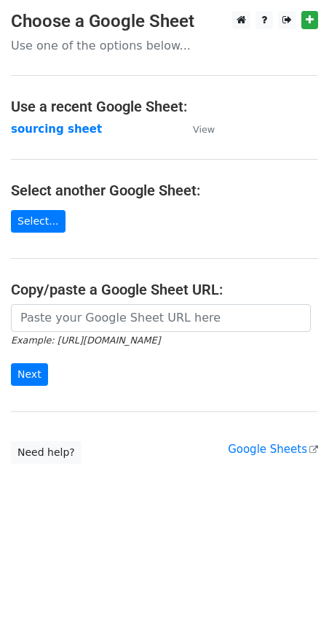  I want to click on h4: Use a recent Google Sheet:, so click(164, 106).